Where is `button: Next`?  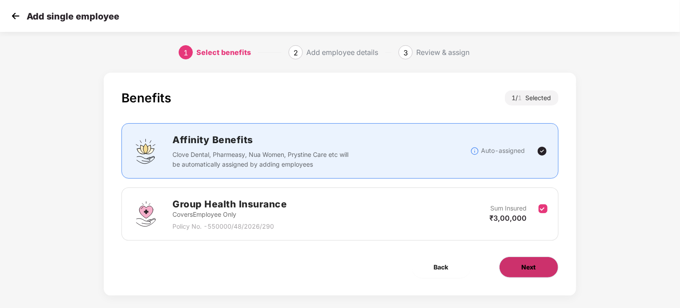 button: Next is located at coordinates (529, 267).